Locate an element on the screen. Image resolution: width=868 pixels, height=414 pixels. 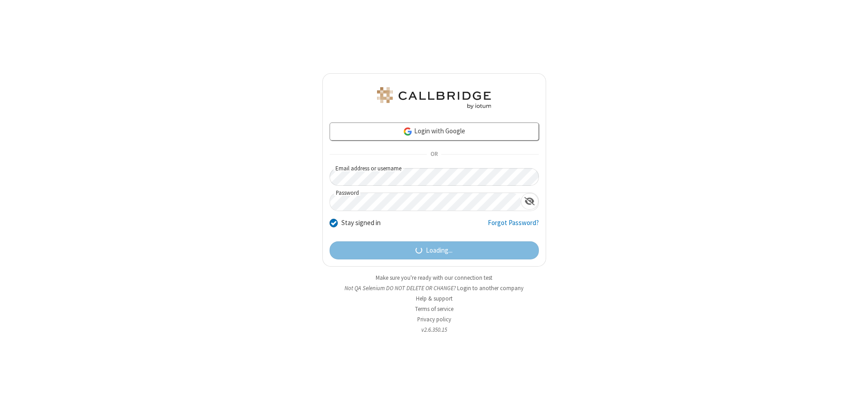
button: Loading... is located at coordinates (434, 250).